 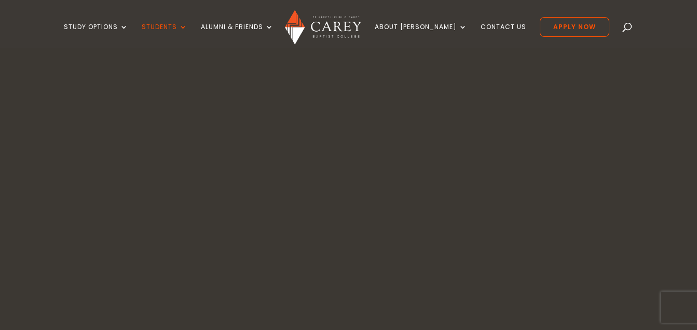 What do you see at coordinates (96, 35) in the screenshot?
I see `a: Study Options` at bounding box center [96, 35].